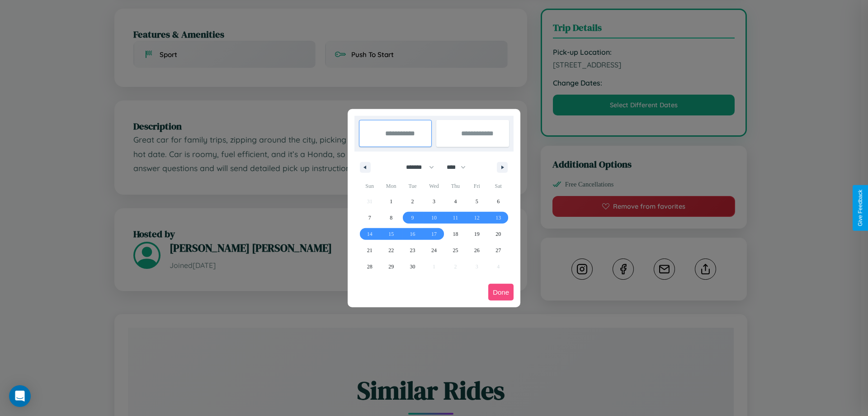 This screenshot has width=868, height=416. Describe the element at coordinates (477, 234) in the screenshot. I see `span: 19` at that location.